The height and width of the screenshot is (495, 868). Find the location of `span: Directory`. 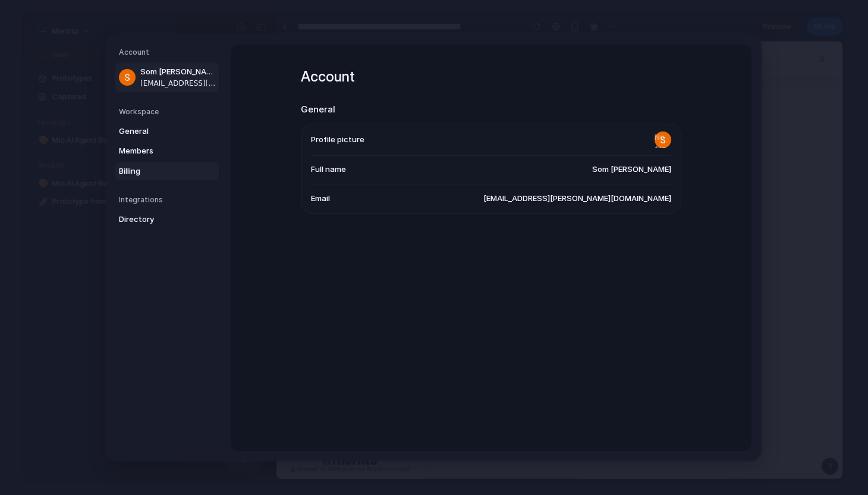

span: Directory is located at coordinates (157, 220).